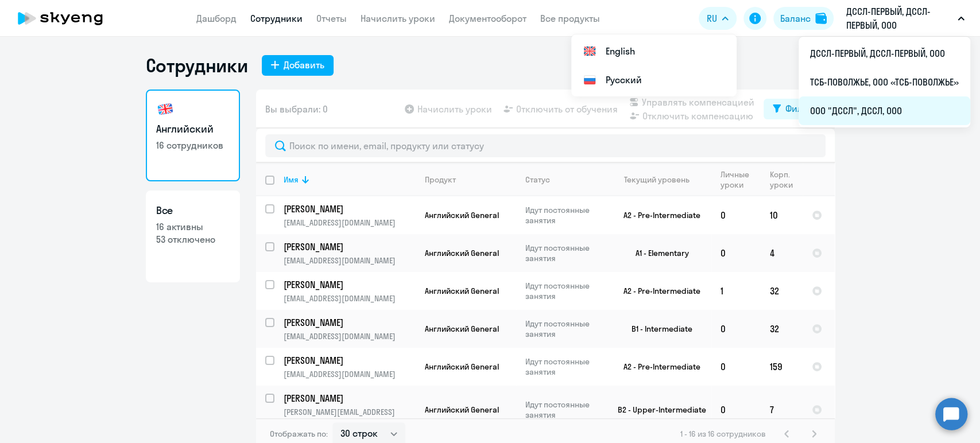 The width and height of the screenshot is (980, 443). Describe the element at coordinates (795, 18) in the screenshot. I see `div: Баланс` at that location.